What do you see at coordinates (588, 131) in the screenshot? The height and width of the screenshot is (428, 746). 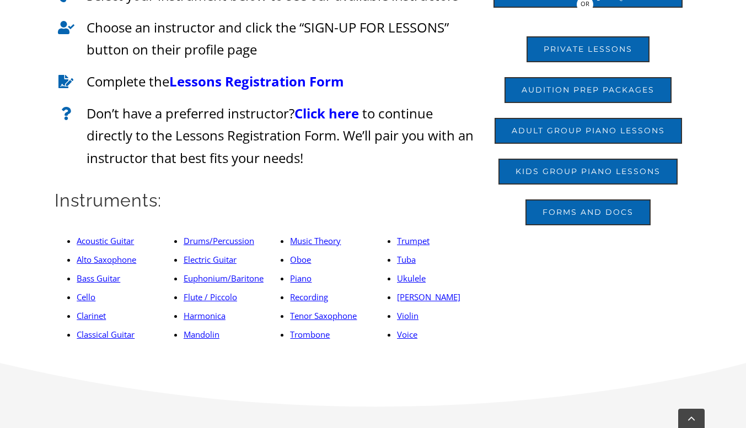 I see `span: Adult Group Piano Lessons` at bounding box center [588, 131].